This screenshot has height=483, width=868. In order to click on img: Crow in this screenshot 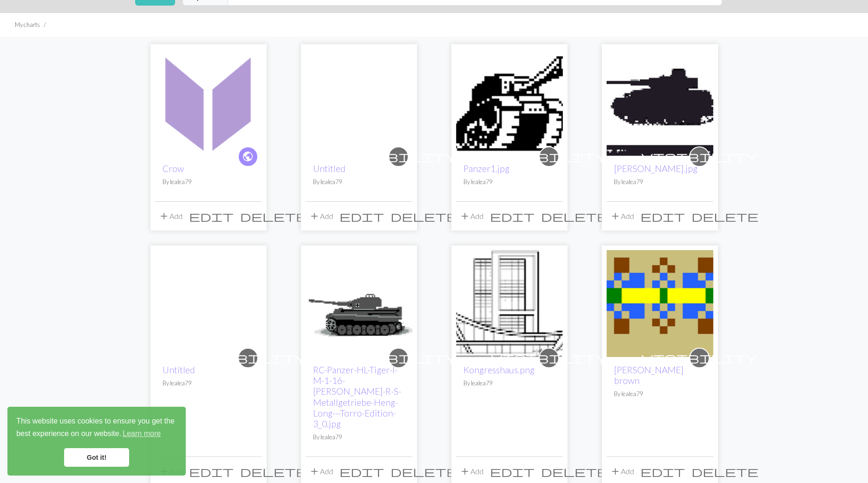, I will do `click(209, 102)`.